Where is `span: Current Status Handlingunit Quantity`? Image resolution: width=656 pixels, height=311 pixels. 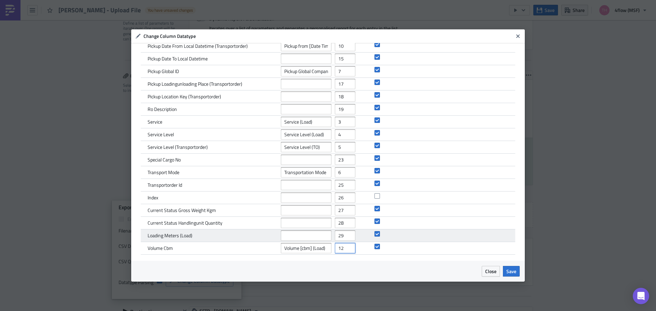
span: Current Status Handlingunit Quantity is located at coordinates (185, 223).